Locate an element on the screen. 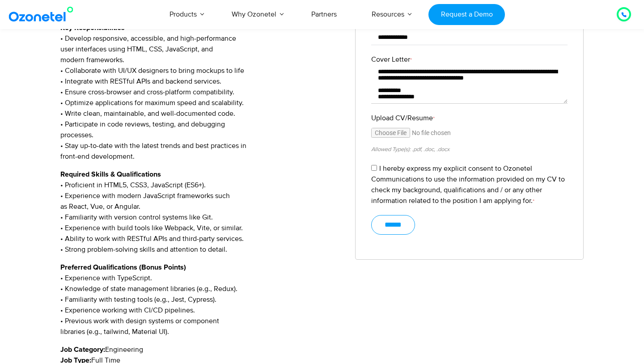 Image resolution: width=644 pixels, height=363 pixels. small: Allowed Type(s): .pdf, .doc, .docx is located at coordinates (410, 149).